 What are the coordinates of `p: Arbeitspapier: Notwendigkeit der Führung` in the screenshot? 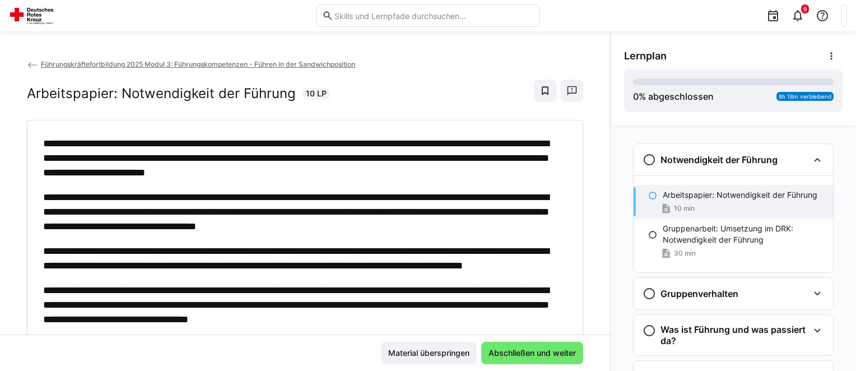 It's located at (740, 195).